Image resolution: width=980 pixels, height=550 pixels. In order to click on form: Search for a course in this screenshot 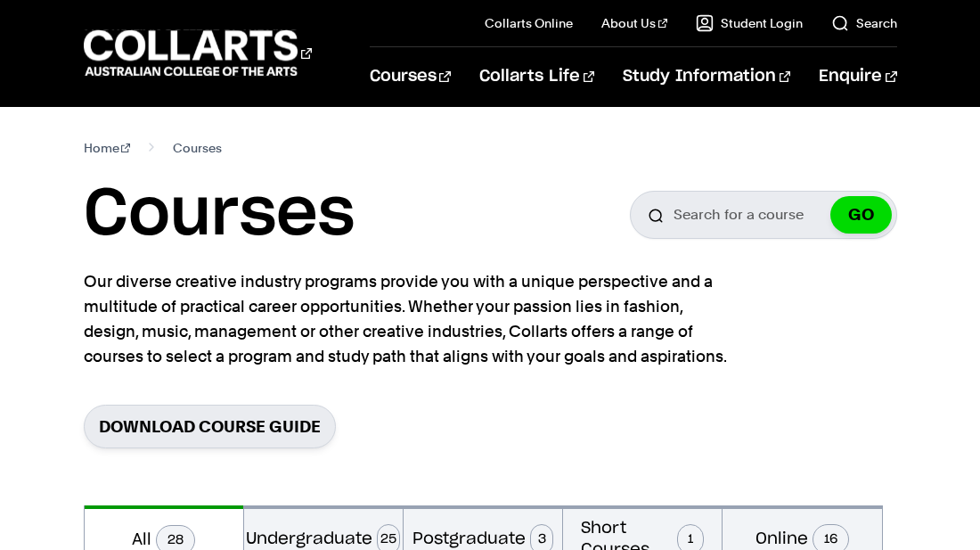, I will do `click(764, 215)`.